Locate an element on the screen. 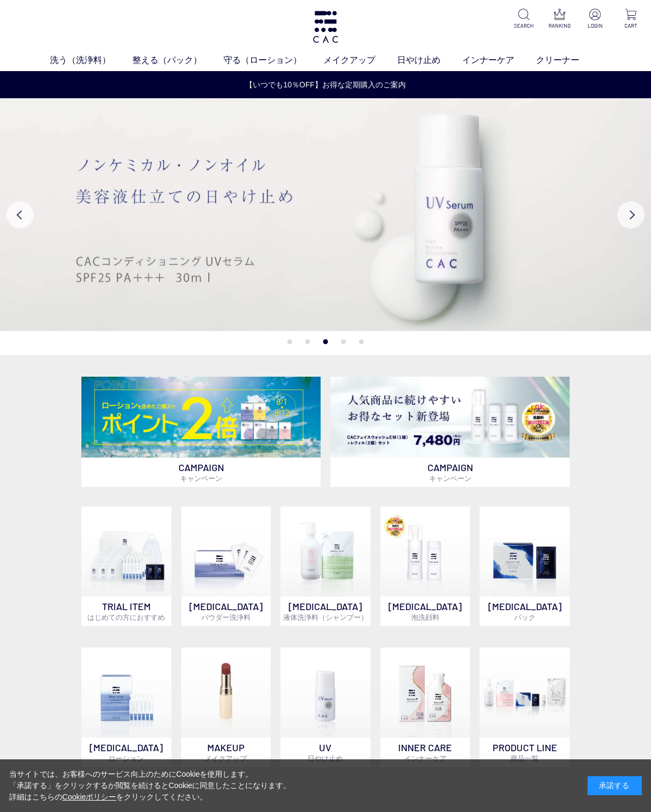 The image size is (651, 812). img: ローションキャンペーン is located at coordinates (200, 417).